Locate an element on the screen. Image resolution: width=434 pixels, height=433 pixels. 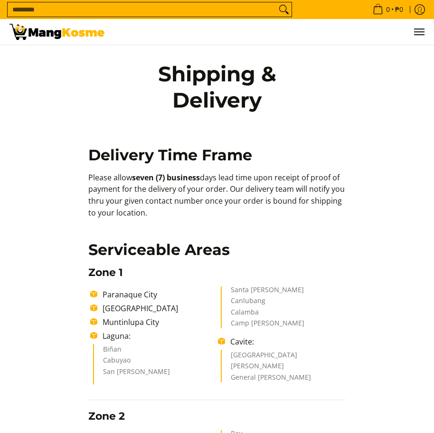
li: Laguna: is located at coordinates (158, 336).